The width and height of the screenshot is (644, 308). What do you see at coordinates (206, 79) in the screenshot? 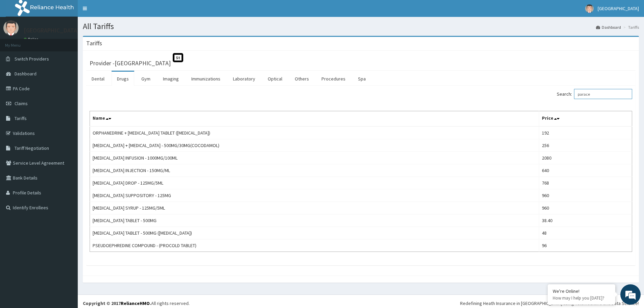
I see `a: Immunizations` at bounding box center [206, 79].